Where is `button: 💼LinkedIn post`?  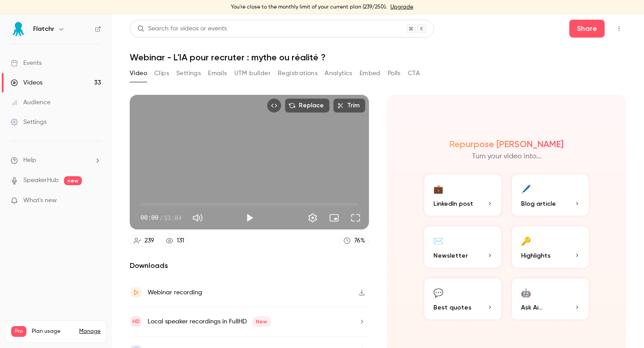
button: 💼LinkedIn post is located at coordinates (463, 195).